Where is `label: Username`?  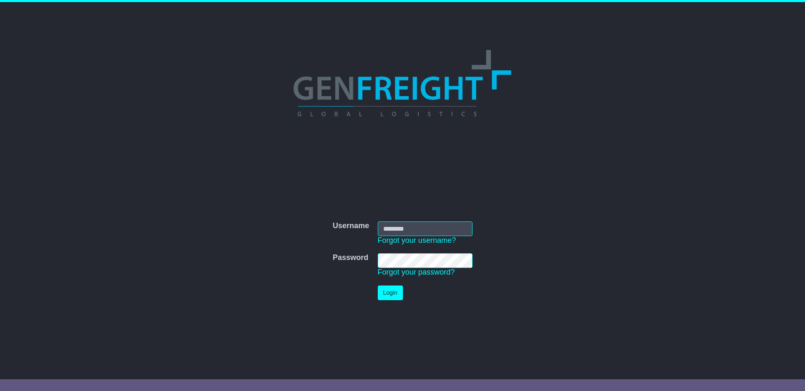 label: Username is located at coordinates (350, 226).